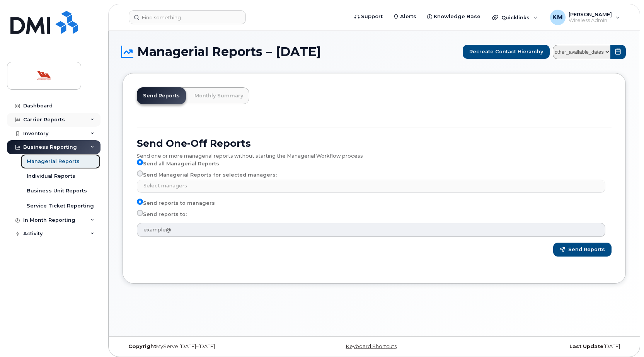 This screenshot has width=644, height=357. I want to click on input: example@, so click(371, 230).